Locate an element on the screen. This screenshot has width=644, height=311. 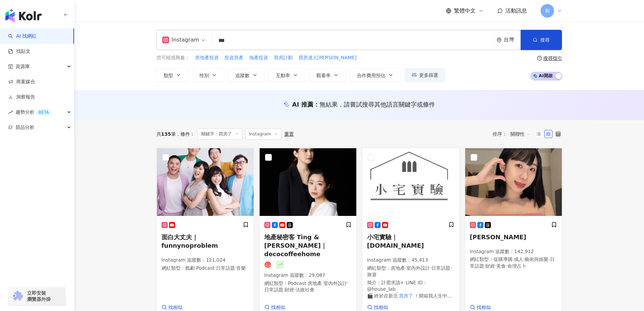
div: 簡介 ： is located at coordinates (411, 290).